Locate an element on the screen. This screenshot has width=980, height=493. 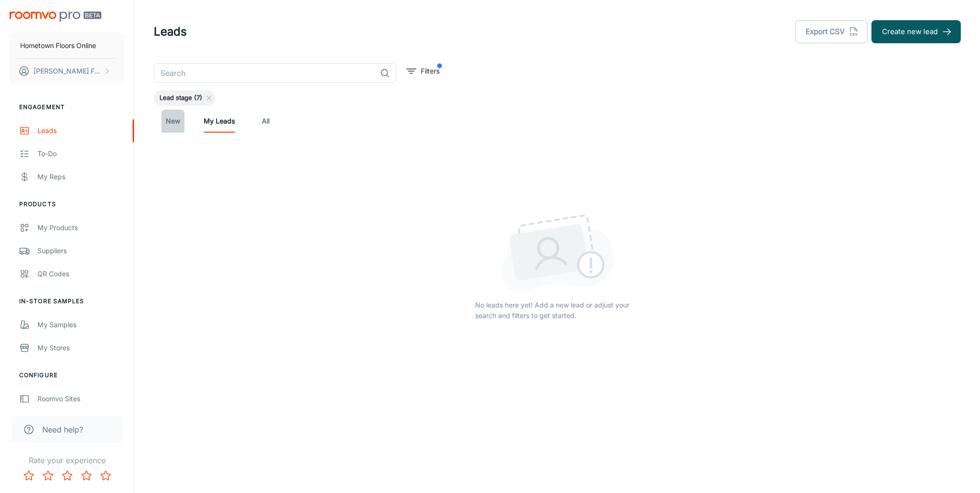
p: Filters is located at coordinates (430, 71).